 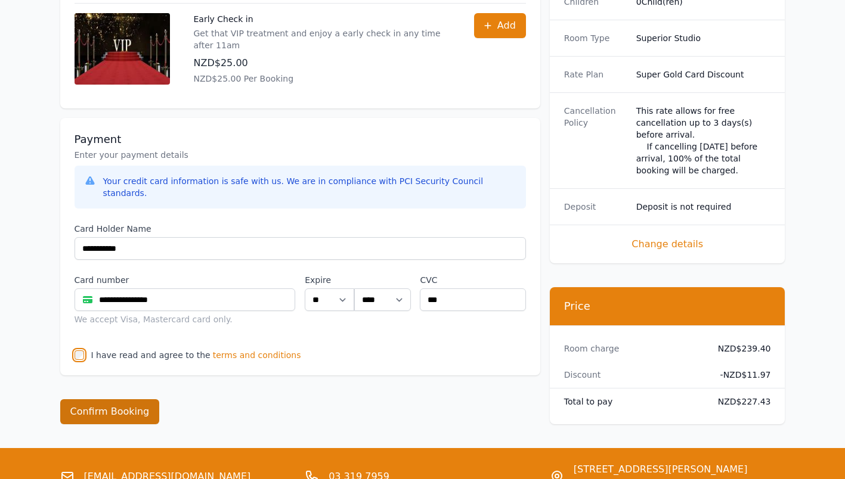 What do you see at coordinates (472, 280) in the screenshot?
I see `label: CVC` at bounding box center [472, 280].